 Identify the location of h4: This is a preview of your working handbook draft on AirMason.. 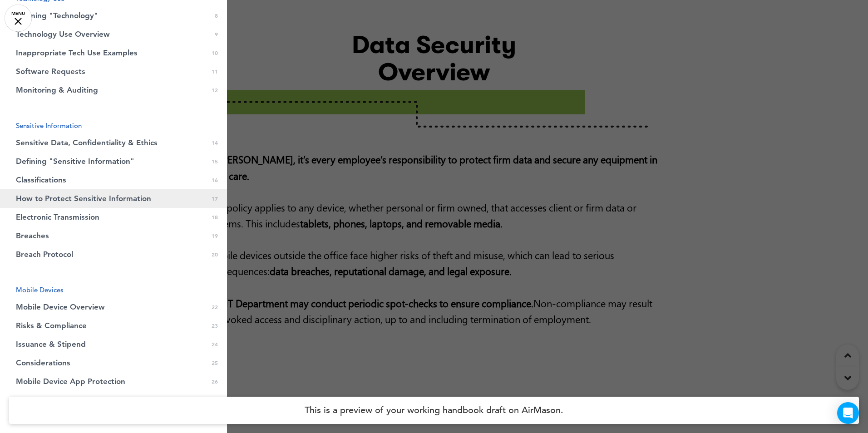
(434, 410).